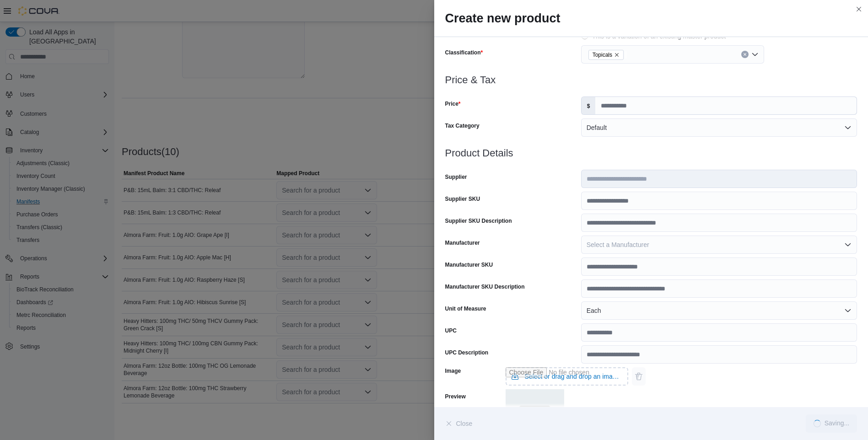 This screenshot has height=440, width=868. Describe the element at coordinates (466, 309) in the screenshot. I see `label: Unit of Measure` at that location.